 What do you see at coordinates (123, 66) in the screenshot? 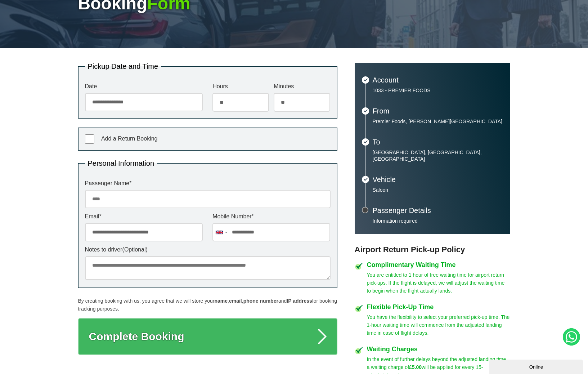
I see `legend: Pickup Date and Time` at bounding box center [123, 66].